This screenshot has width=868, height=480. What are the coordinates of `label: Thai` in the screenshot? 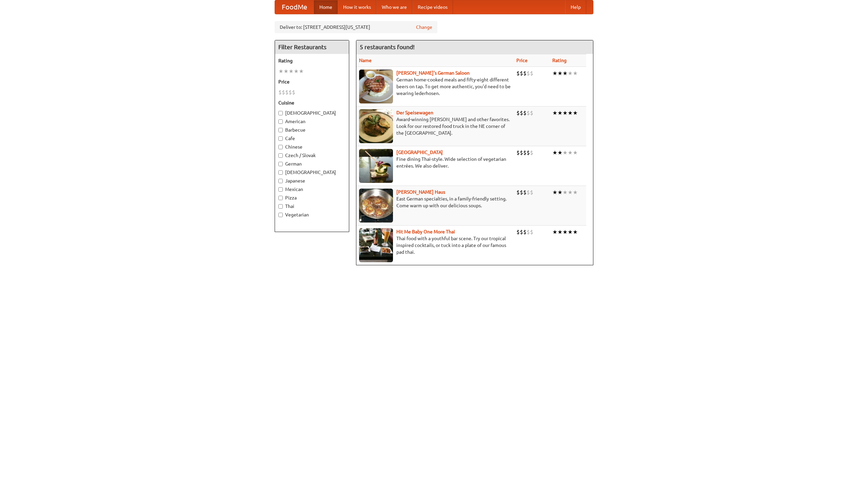 It's located at (312, 206).